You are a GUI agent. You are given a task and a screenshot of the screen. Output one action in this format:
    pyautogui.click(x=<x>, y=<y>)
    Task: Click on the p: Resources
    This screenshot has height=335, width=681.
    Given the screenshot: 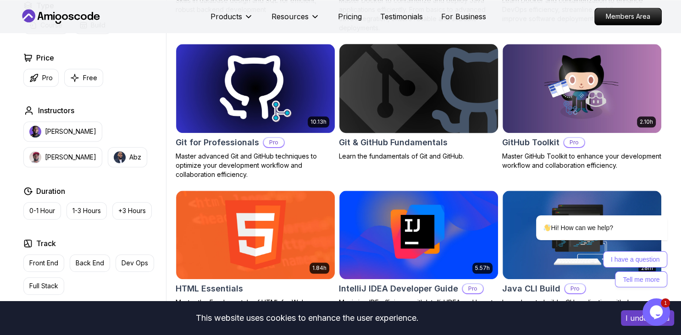 What is the action you would take?
    pyautogui.click(x=290, y=17)
    